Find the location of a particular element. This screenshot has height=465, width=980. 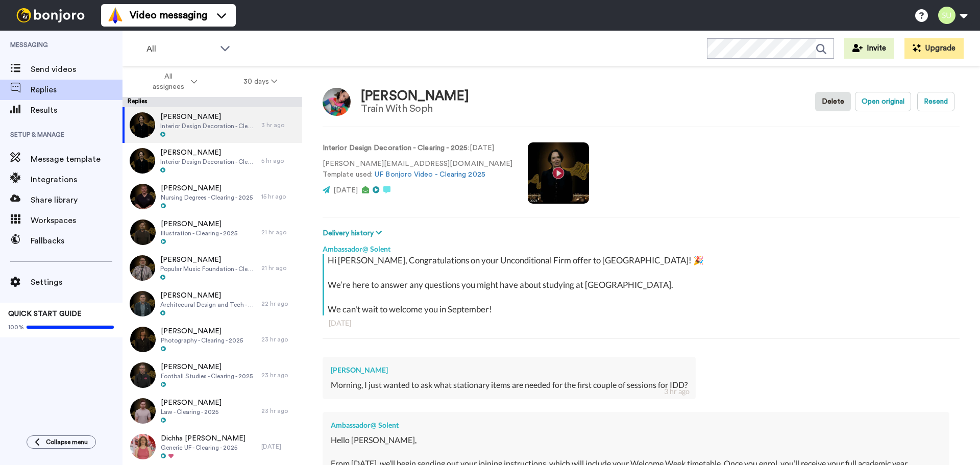

span: All is located at coordinates (181, 49).